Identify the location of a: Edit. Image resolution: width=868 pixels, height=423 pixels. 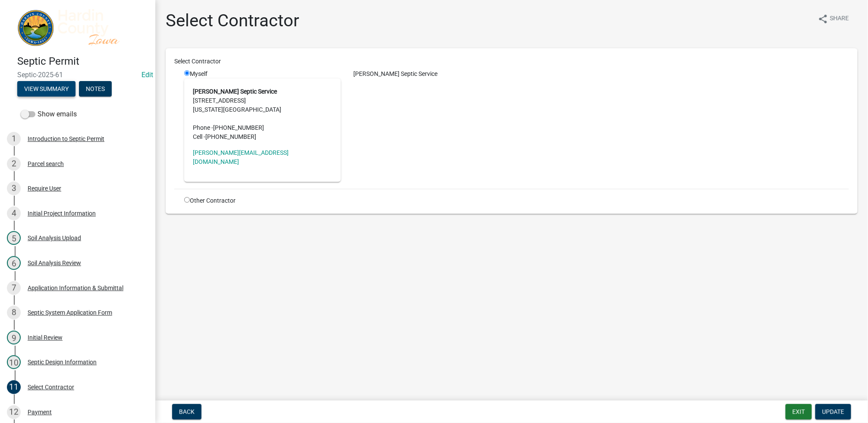
(147, 74).